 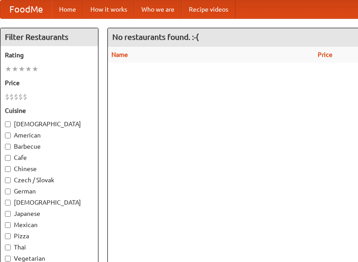 What do you see at coordinates (26, 9) in the screenshot?
I see `a: FoodMe` at bounding box center [26, 9].